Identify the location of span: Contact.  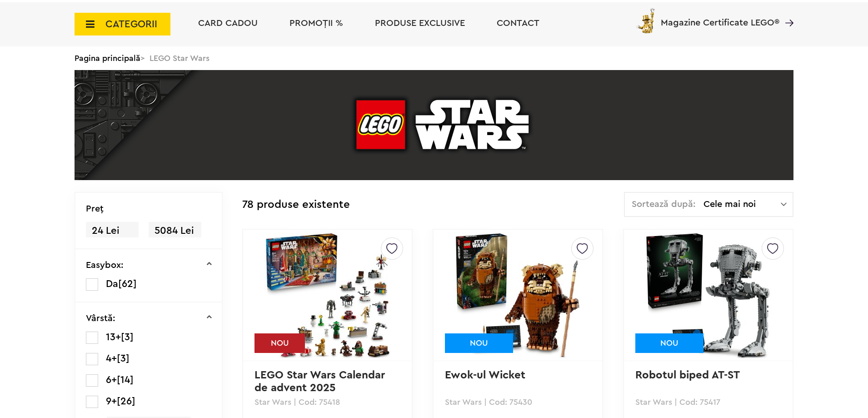
(518, 23).